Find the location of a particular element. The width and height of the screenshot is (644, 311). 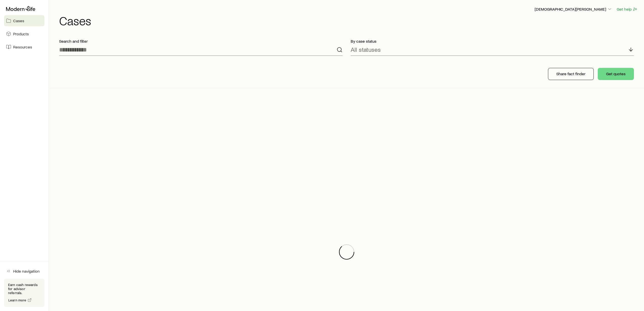

span: Learn more is located at coordinates (18, 300).